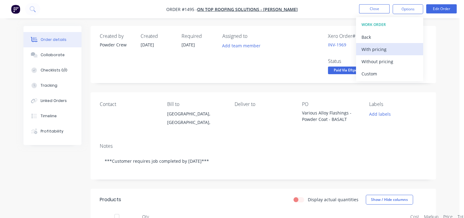 This screenshot has height=218, width=464. Describe the element at coordinates (52, 101) in the screenshot. I see `button: Linked Orders` at that location.